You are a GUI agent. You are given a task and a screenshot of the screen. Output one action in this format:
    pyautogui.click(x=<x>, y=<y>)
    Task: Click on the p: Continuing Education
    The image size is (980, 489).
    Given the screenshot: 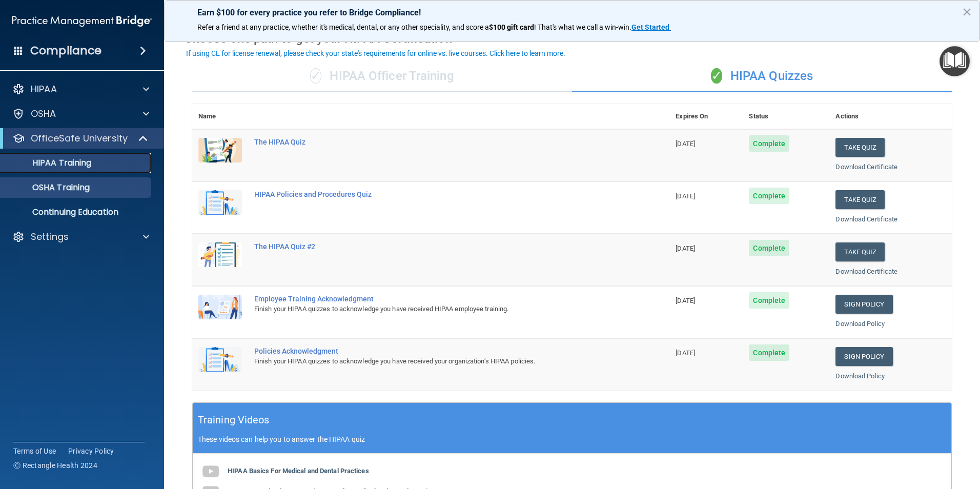 What is the action you would take?
    pyautogui.click(x=76, y=212)
    